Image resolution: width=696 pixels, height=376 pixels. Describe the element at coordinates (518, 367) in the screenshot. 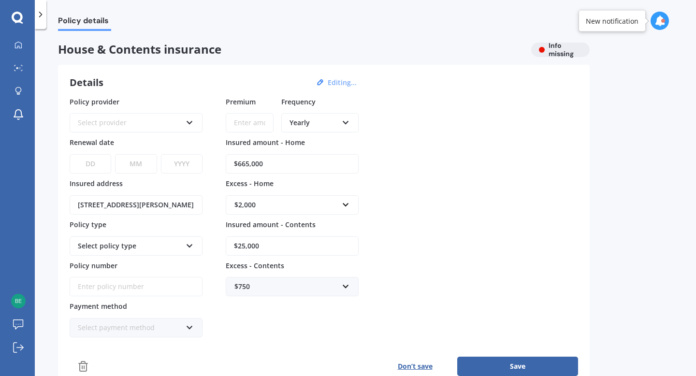

I see `button: Save` at that location.